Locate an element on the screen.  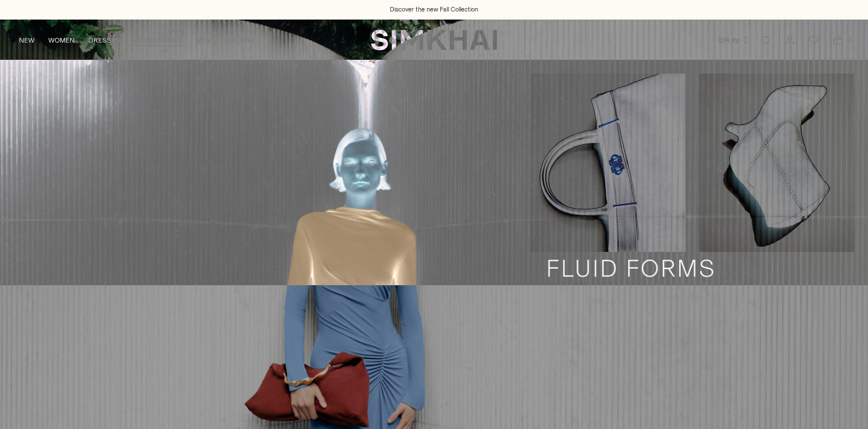
a: Wishlist is located at coordinates (814, 40).